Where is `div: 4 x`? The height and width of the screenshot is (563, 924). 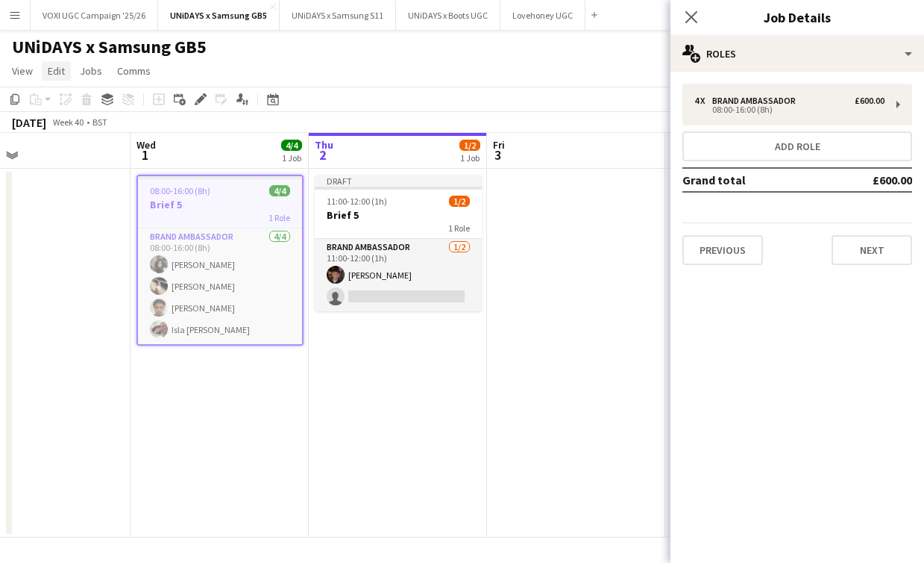 div: 4 x is located at coordinates (703, 101).